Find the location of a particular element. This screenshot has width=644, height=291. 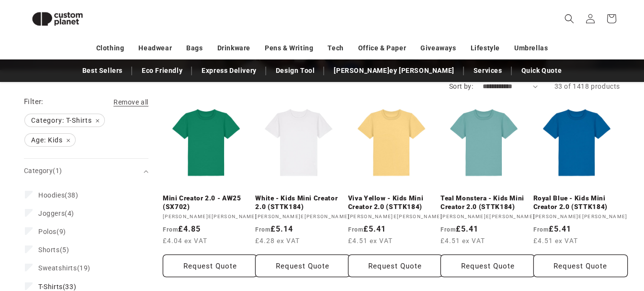

h2: Filter: is located at coordinates (34, 102).